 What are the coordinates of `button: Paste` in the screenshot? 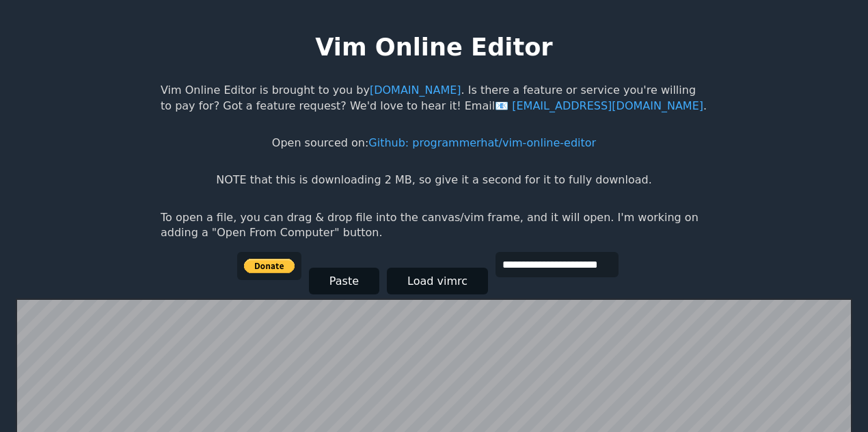 It's located at (344, 280).